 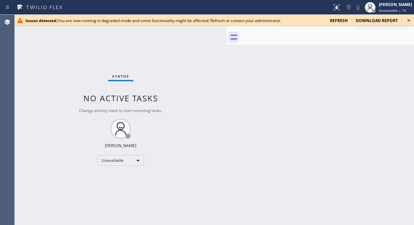 I want to click on span: download report, so click(x=377, y=20).